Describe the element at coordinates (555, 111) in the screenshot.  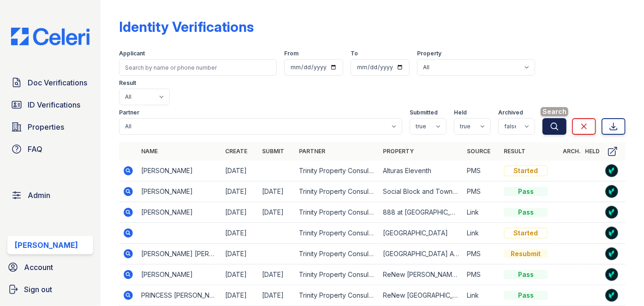
I see `span: Search` at that location.